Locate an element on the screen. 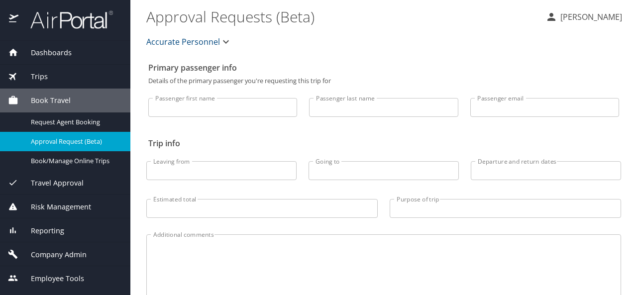 This screenshot has height=295, width=637. span: Travel Approval is located at coordinates (51, 183).